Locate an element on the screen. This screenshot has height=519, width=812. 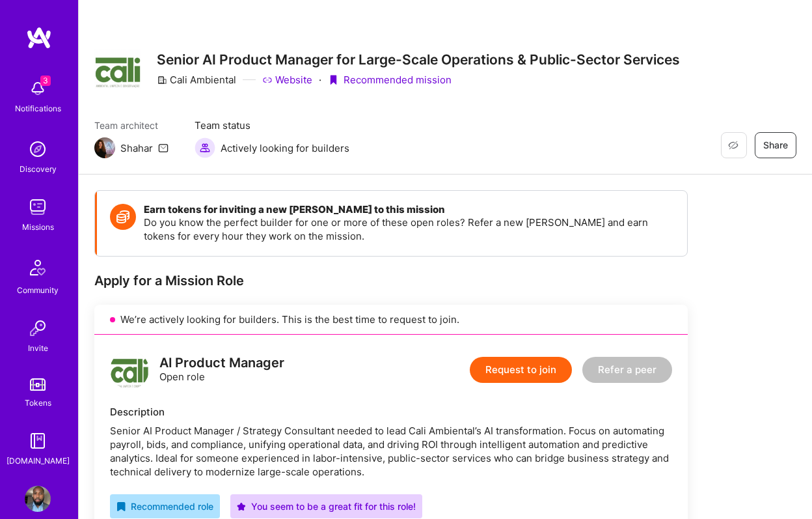
div: Senior AI Product Manager / Strategy Consultant needed to lead Cali Ambiental’s AI transformation... is located at coordinates (391, 451).